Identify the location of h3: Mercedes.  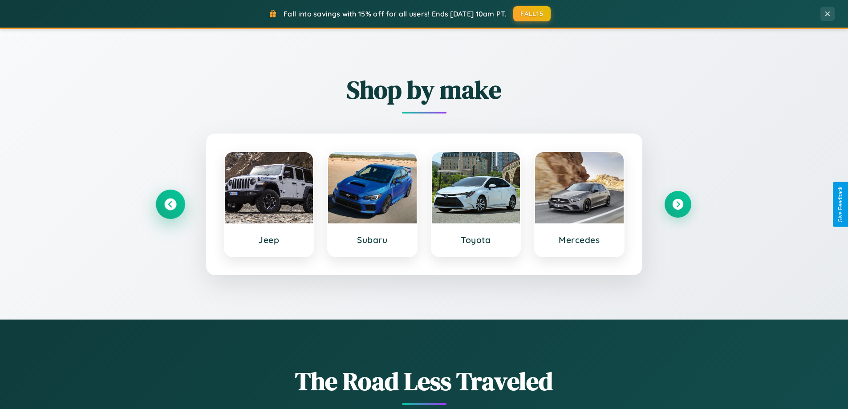
(579, 240).